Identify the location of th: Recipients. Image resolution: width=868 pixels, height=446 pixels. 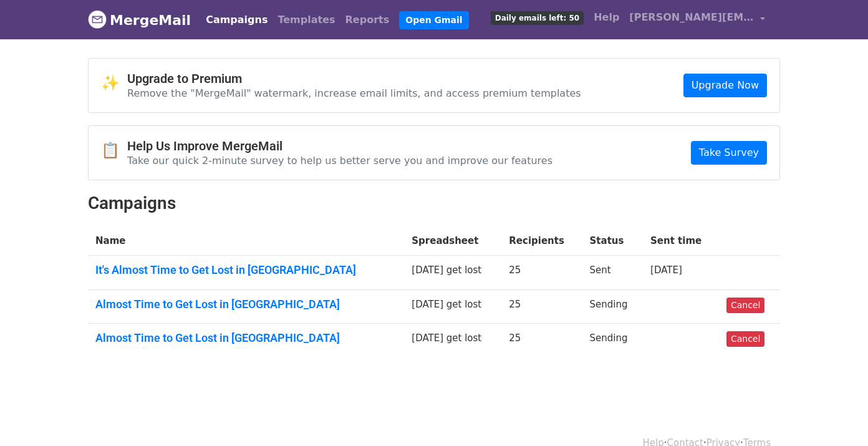
(541, 241).